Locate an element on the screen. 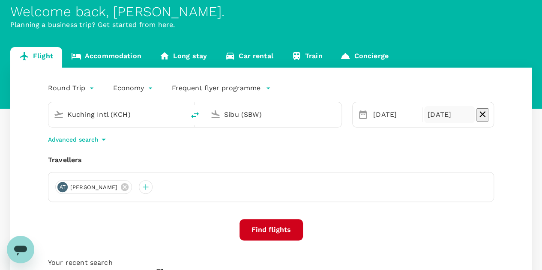  p: Planning a business trip? Get started from here. is located at coordinates (271, 25).